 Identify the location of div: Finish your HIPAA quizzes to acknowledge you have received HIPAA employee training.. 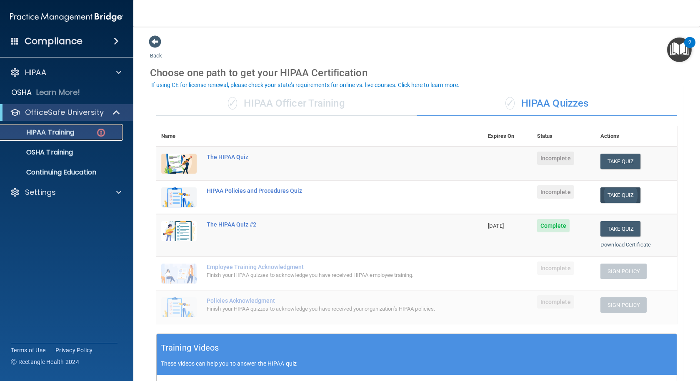
(324, 276).